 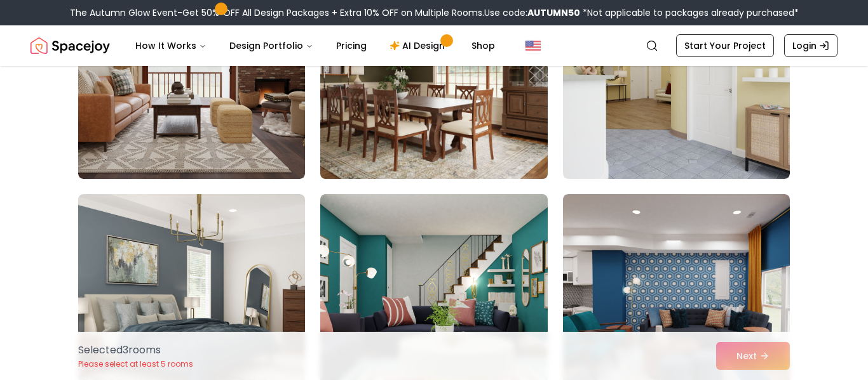 I want to click on nav: Main, so click(x=315, y=46).